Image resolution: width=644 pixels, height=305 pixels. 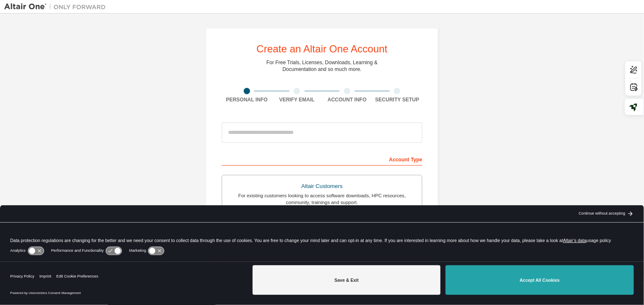 What do you see at coordinates (297, 100) in the screenshot?
I see `div: Verify Email` at bounding box center [297, 100].